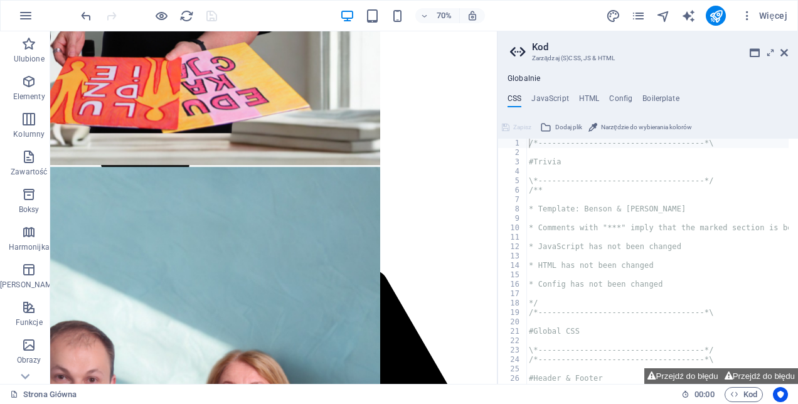  What do you see at coordinates (663, 16) in the screenshot?
I see `i: Nawigator` at bounding box center [663, 16].